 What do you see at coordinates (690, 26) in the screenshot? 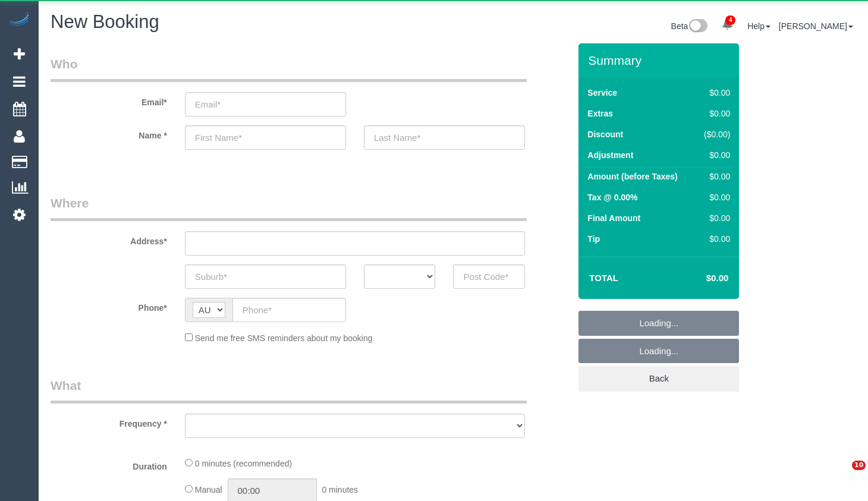
I see `a: Beta` at bounding box center [690, 26].